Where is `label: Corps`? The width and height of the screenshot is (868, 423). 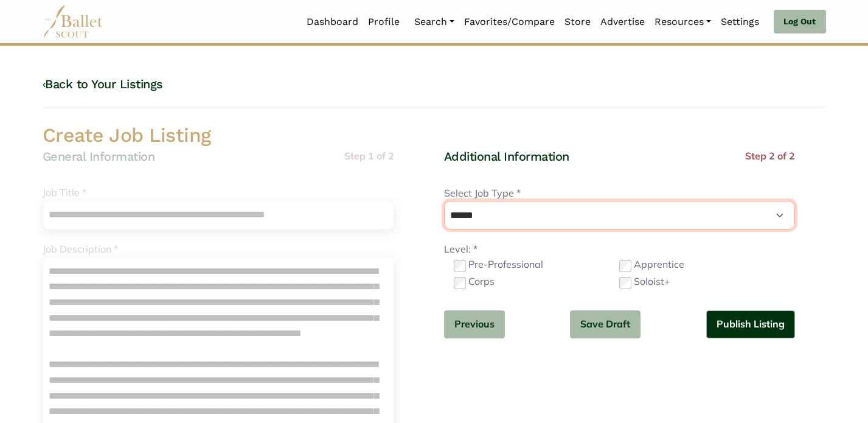
label: Corps is located at coordinates (481, 282).